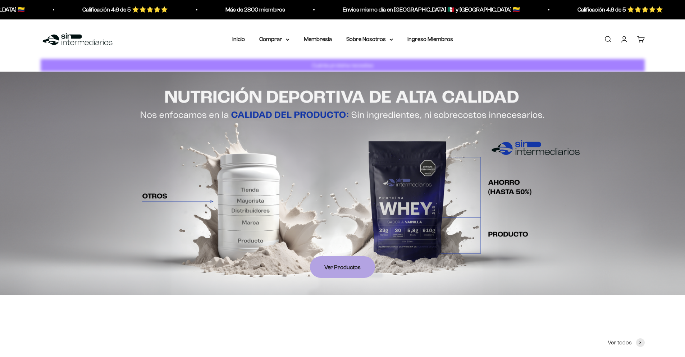  Describe the element at coordinates (274, 39) in the screenshot. I see `summary: Comprar` at that location.